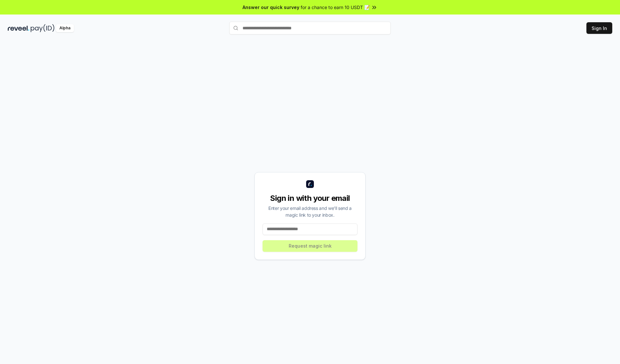  What do you see at coordinates (310, 198) in the screenshot?
I see `div: Sign in with your email` at bounding box center [310, 198].